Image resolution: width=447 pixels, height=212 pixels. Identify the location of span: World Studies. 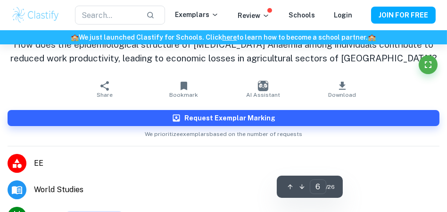
(237, 189).